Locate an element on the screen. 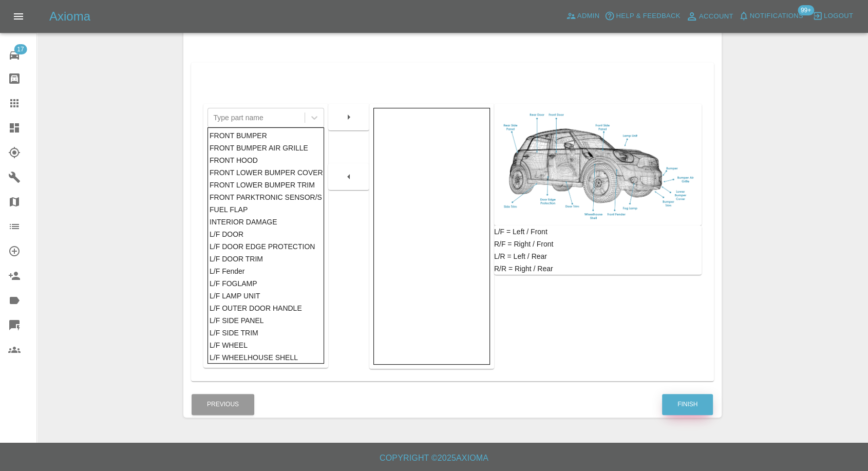 The image size is (868, 471). button: Previous is located at coordinates (223, 404).